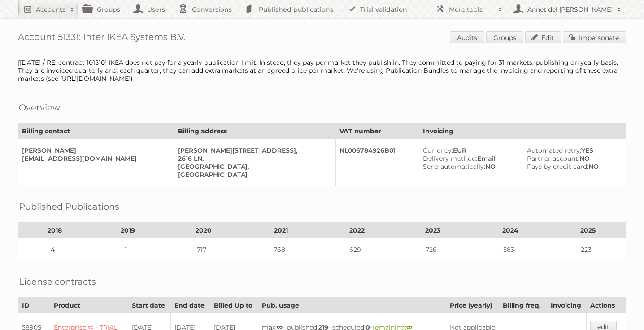 The image size is (644, 330). What do you see at coordinates (127, 230) in the screenshot?
I see `th: 2019` at bounding box center [127, 230].